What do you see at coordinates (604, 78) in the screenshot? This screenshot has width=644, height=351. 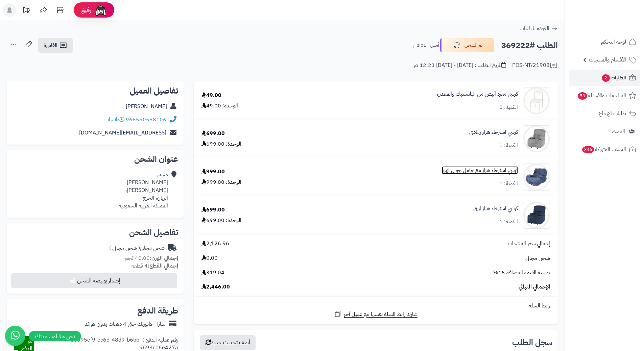 I see `a: الطلبات2` at bounding box center [604, 78].